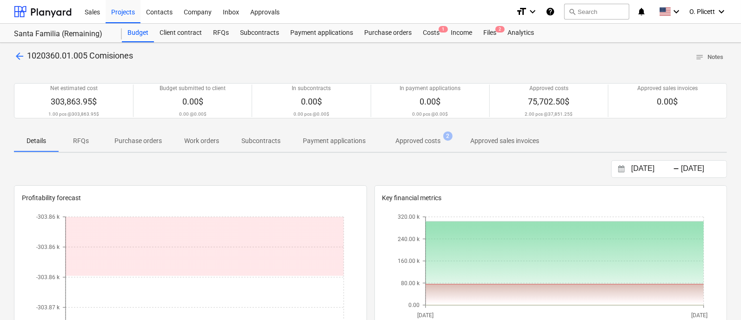 The width and height of the screenshot is (741, 320). What do you see at coordinates (388, 33) in the screenshot?
I see `div: Purchase orders` at bounding box center [388, 33].